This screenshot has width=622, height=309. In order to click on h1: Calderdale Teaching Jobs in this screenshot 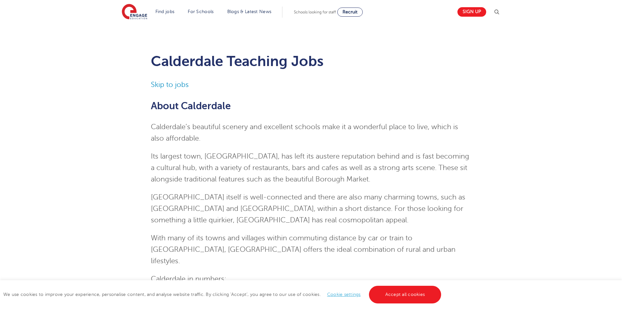, I will do `click(311, 61)`.